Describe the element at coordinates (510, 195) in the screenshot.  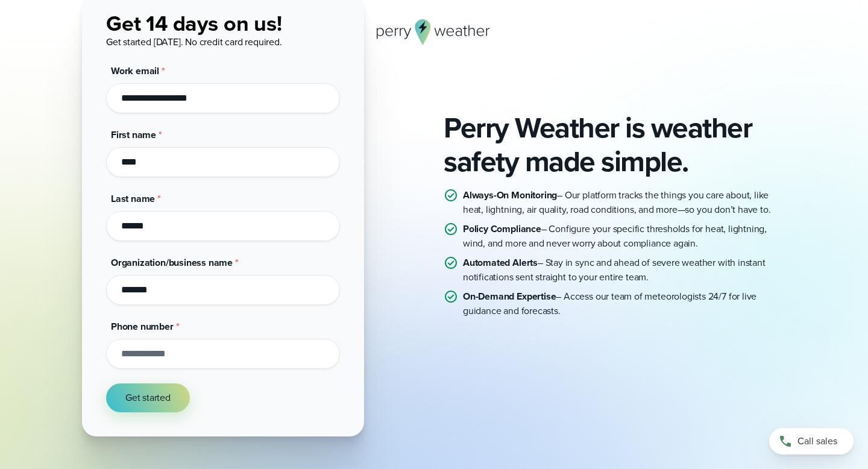
I see `strong: Always-On Monitoring` at that location.